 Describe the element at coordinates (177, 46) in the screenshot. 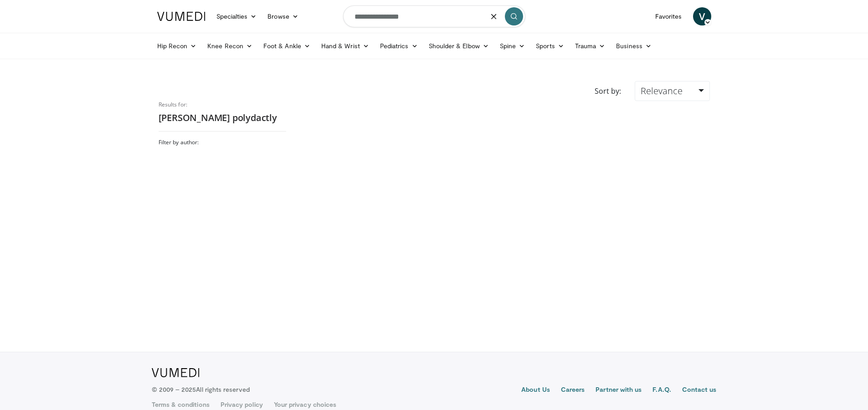

I see `a: Hip Recon` at that location.